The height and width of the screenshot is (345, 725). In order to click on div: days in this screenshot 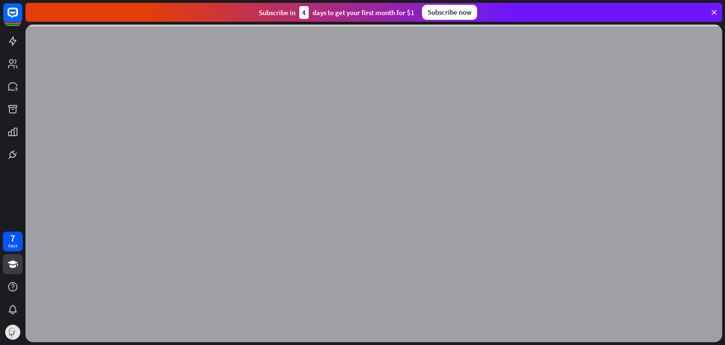, I will do `click(13, 246)`.